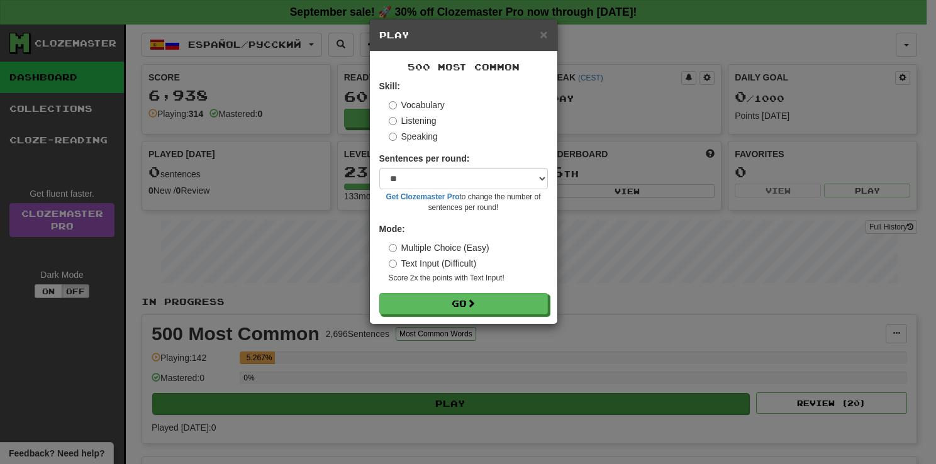  What do you see at coordinates (416, 105) in the screenshot?
I see `label: Vocabulary` at bounding box center [416, 105].